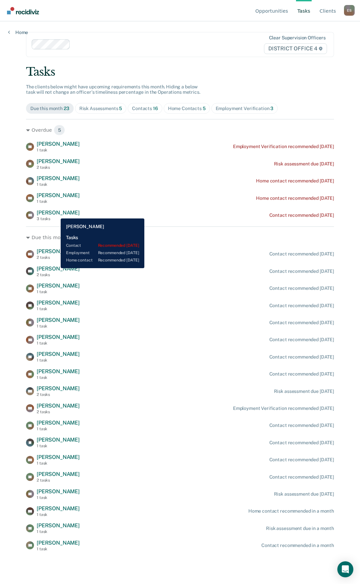  I want to click on a: Home, so click(18, 32).